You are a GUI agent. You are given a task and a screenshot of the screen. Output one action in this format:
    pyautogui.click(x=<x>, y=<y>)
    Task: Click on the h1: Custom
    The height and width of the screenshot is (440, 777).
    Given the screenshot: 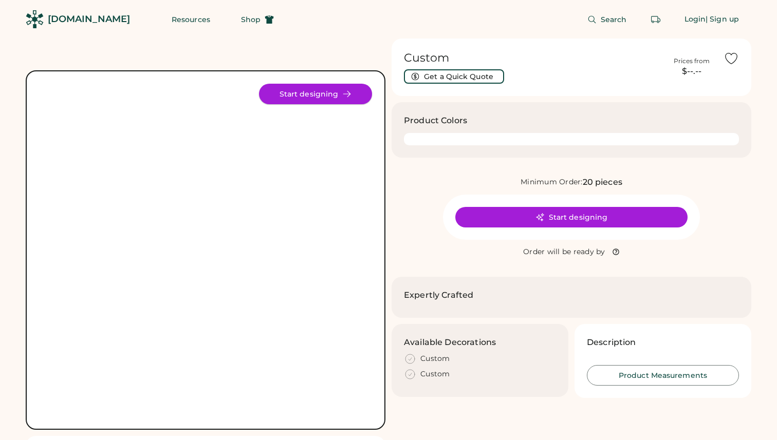 What is the action you would take?
    pyautogui.click(x=532, y=58)
    